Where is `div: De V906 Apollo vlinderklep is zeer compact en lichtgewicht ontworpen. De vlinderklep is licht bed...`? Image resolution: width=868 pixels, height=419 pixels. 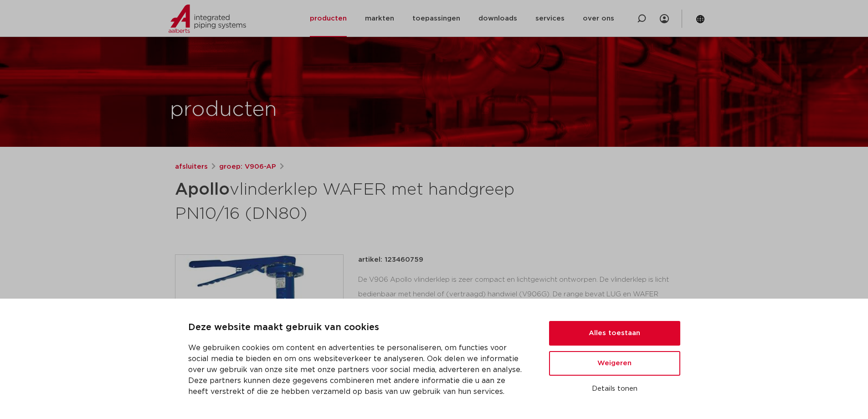
div: De V906 Apollo vlinderklep is zeer compact en lichtgewicht ontworpen. De vlinderklep is licht bed... is located at coordinates (526, 318).